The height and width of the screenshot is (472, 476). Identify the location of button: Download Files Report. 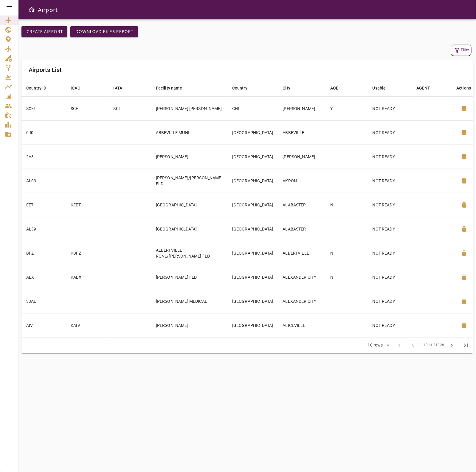
(104, 31).